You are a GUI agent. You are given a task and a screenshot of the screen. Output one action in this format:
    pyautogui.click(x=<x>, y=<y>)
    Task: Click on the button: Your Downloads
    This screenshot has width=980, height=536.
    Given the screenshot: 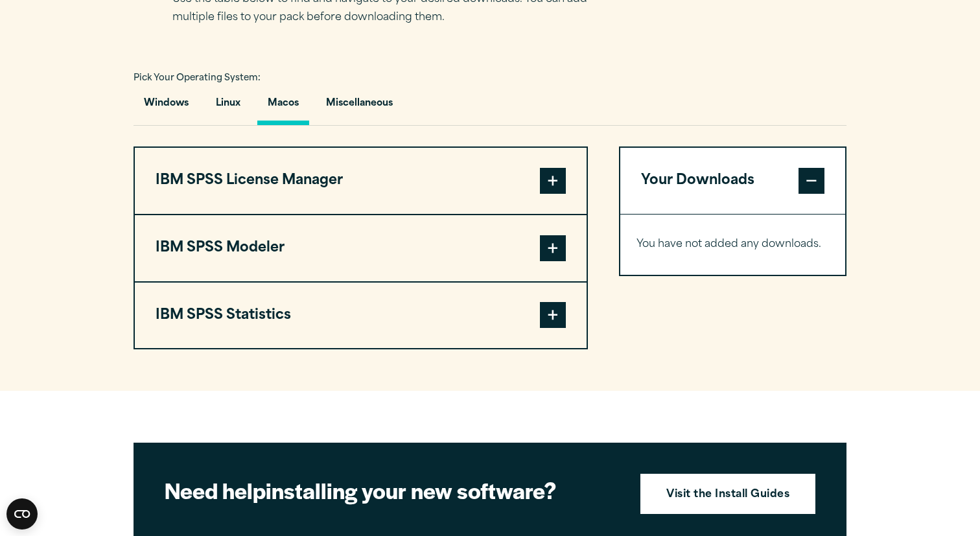 What is the action you would take?
    pyautogui.click(x=733, y=181)
    